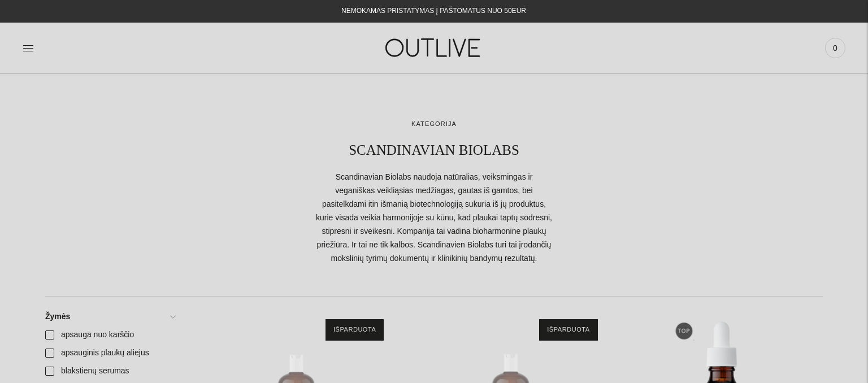 This screenshot has height=383, width=868. What do you see at coordinates (434, 12) in the screenshot?
I see `div: NEMOKAMAS PRISTATYMAS Į PAŠTOMATUS NUO 50EUR` at bounding box center [434, 12].